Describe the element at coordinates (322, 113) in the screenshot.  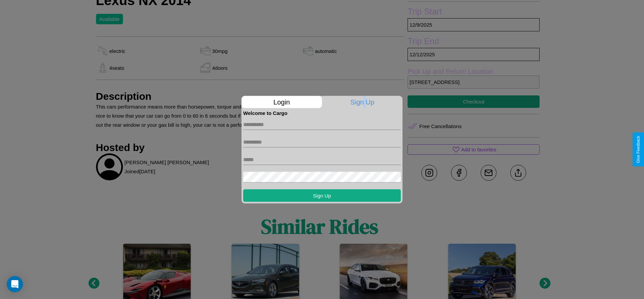
I see `h4: Welcome to Cargo` at that location.